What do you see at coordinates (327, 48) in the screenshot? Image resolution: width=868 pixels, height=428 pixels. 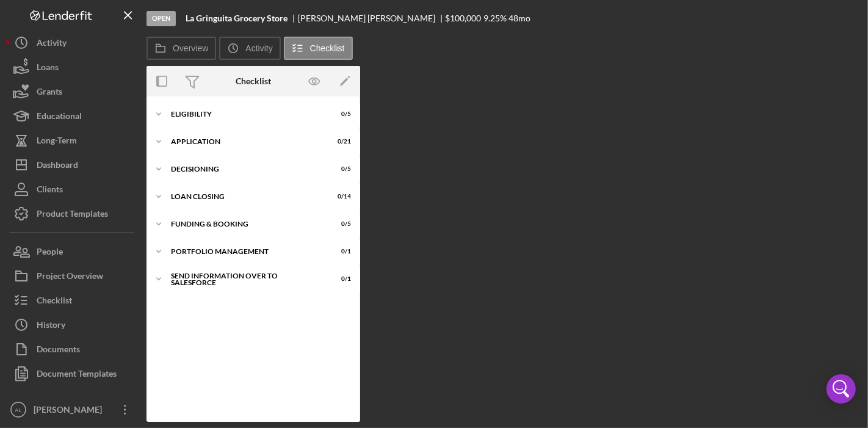 I see `label: Checklist` at bounding box center [327, 48].